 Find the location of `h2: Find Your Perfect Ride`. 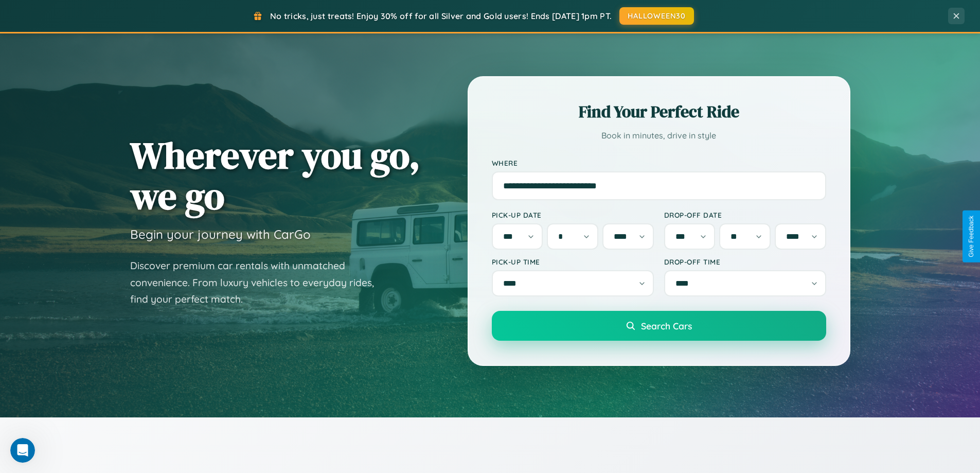

h2: Find Your Perfect Ride is located at coordinates (659, 112).